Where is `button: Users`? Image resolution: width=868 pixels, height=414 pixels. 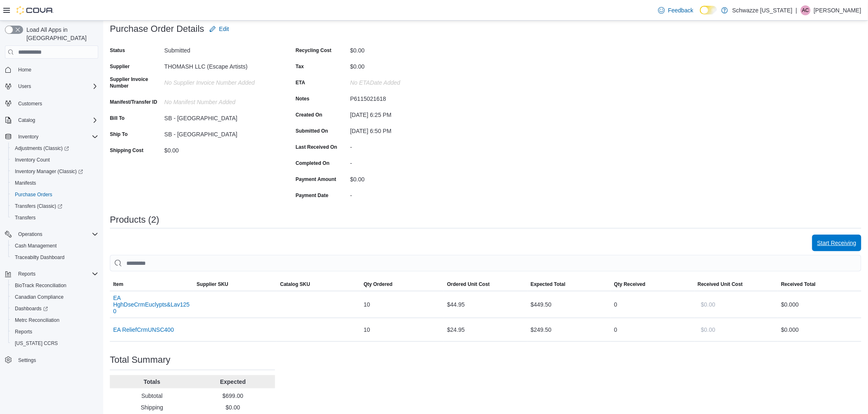
button: Users is located at coordinates (51, 87).